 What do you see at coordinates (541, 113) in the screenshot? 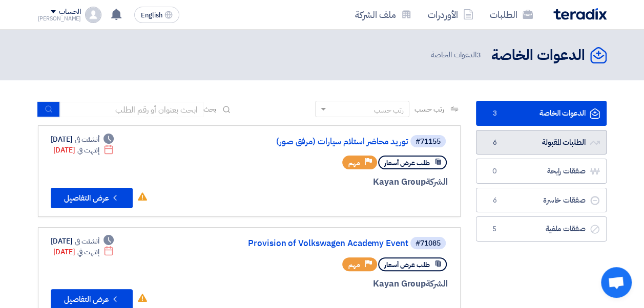
I see `a: الدعوات الخاصة3` at bounding box center [541, 113].